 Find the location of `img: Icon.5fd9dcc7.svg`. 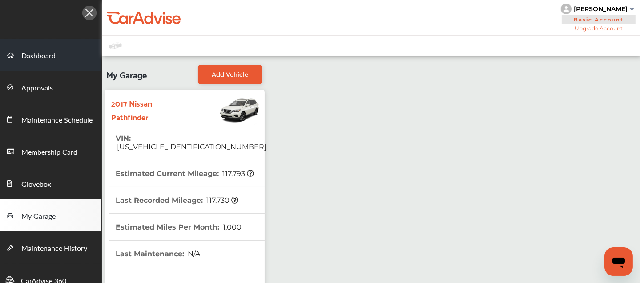

img: Icon.5fd9dcc7.svg is located at coordinates (89, 13).